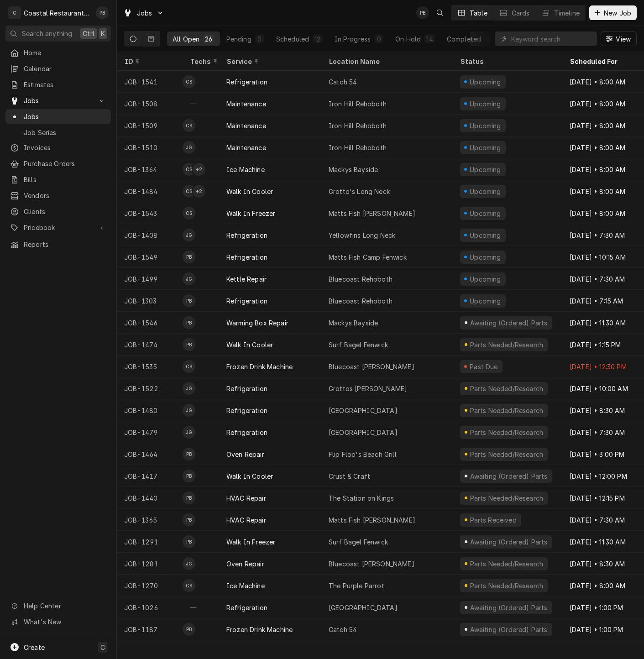 This screenshot has width=644, height=659. Describe the element at coordinates (349, 476) in the screenshot. I see `div: Crust & Craft` at that location.